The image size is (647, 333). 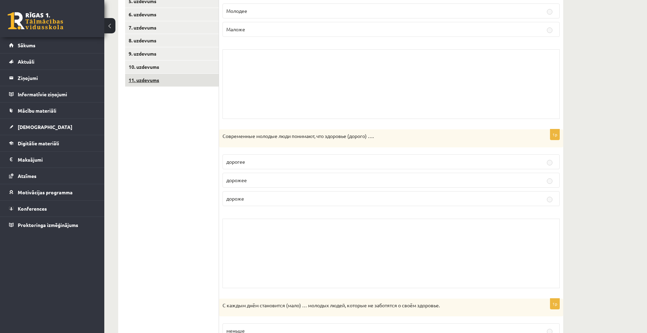 What do you see at coordinates (52, 110) in the screenshot?
I see `a: Mācību materiāli` at bounding box center [52, 110].